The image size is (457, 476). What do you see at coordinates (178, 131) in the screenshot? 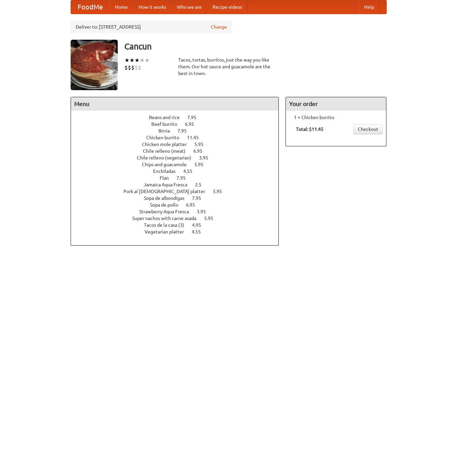
I see `a: Birria 7.95` at bounding box center [178, 131].